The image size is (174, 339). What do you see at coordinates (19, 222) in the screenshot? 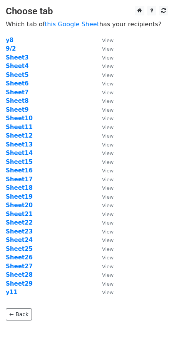
I see `a: Sheet22` at bounding box center [19, 222].